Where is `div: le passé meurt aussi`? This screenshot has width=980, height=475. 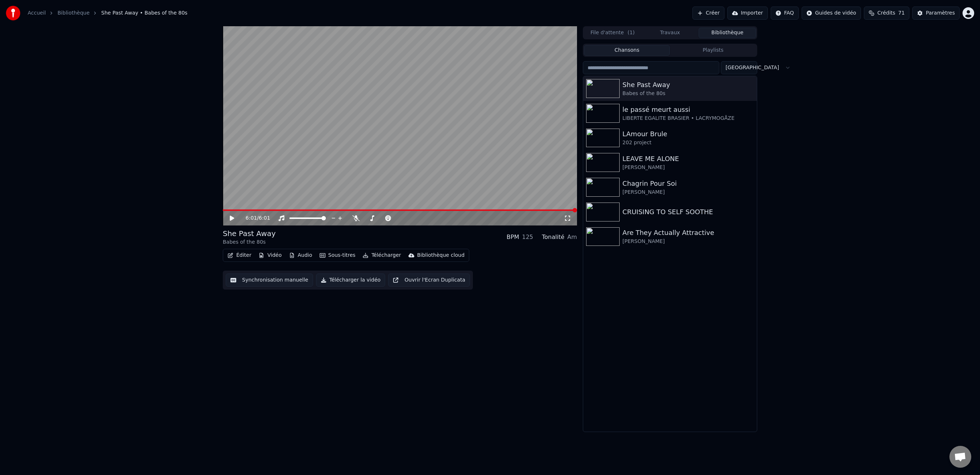
div: le passé meurt aussi is located at coordinates (688, 109).